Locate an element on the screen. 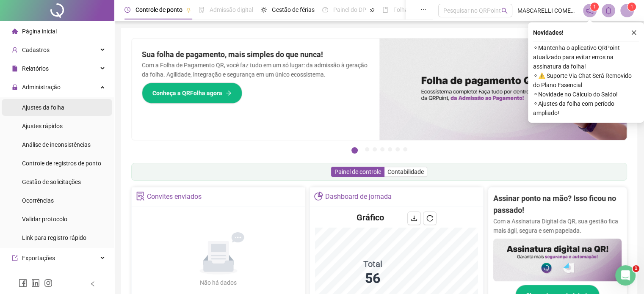 This screenshot has height=294, width=644. span: ellipsis is located at coordinates (423, 10).